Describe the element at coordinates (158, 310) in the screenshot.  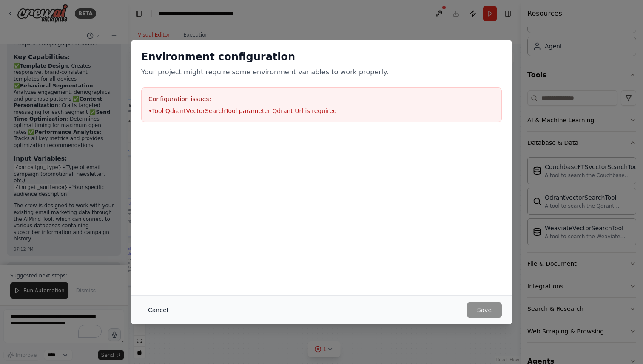
I see `button: Cancel` at that location.